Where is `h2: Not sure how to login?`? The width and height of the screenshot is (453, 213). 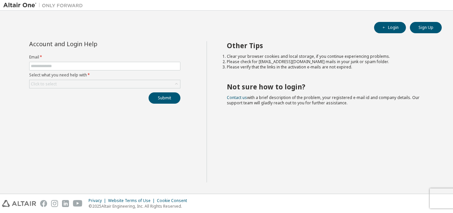 h2: Not sure how to login? is located at coordinates (328, 87).